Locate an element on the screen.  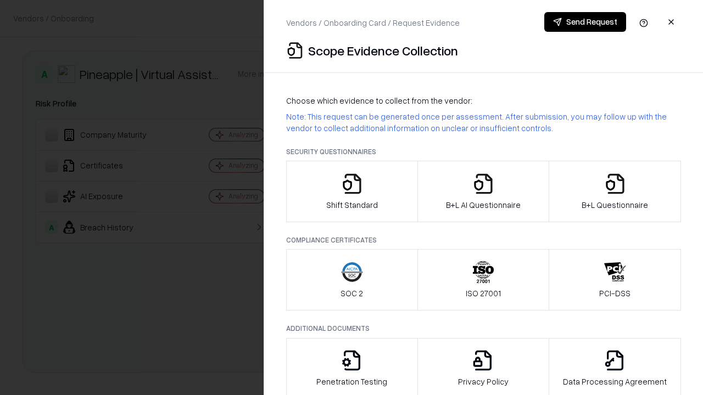
button: B+L Questionnaire is located at coordinates (614, 192).